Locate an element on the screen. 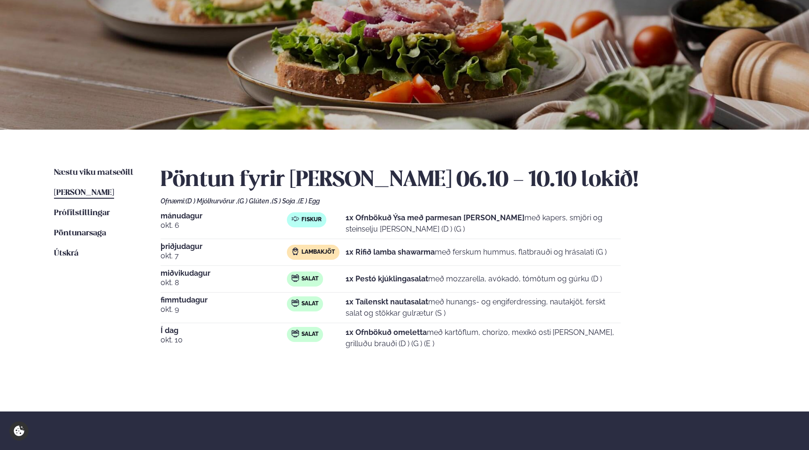  a: Pöntunarsaga is located at coordinates (80, 233).